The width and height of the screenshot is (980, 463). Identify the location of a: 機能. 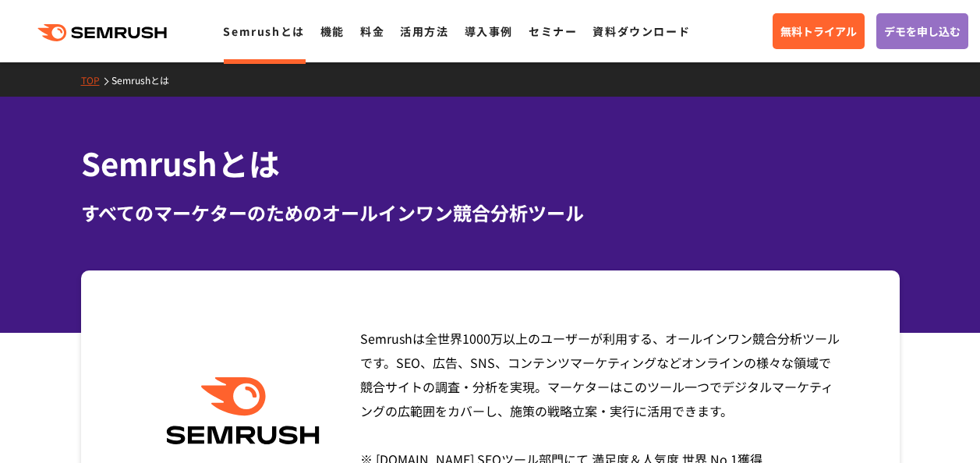
(332, 31).